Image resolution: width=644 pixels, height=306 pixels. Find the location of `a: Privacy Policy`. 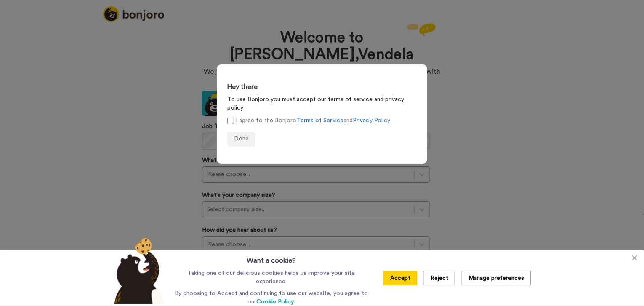

a: Privacy Policy is located at coordinates (371, 120).